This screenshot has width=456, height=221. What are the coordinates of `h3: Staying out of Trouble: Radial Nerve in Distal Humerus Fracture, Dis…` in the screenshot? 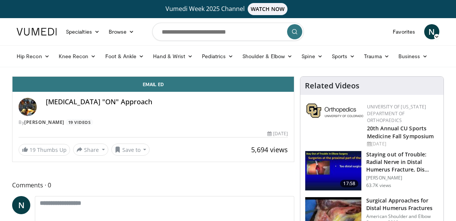 It's located at (402, 162).